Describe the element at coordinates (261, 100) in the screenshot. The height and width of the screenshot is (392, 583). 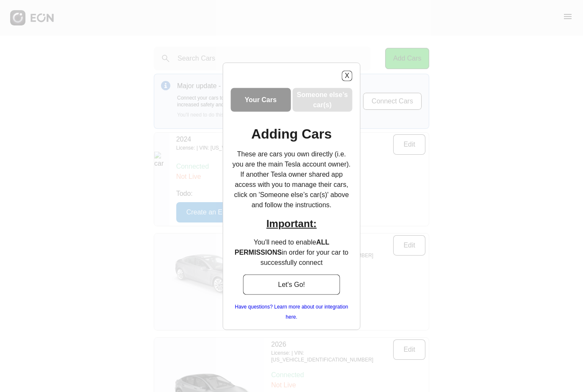
I see `h3: Your Cars` at that location.